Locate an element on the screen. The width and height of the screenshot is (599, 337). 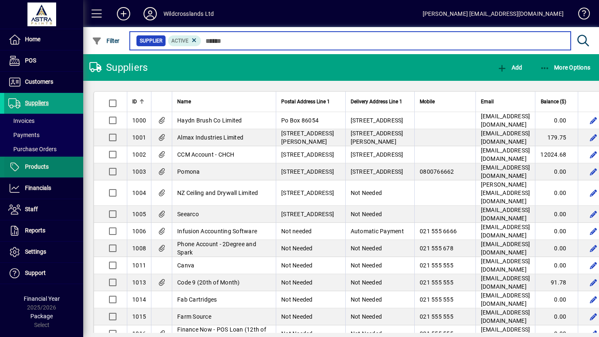
span: Automatic Payment is located at coordinates (378, 231).